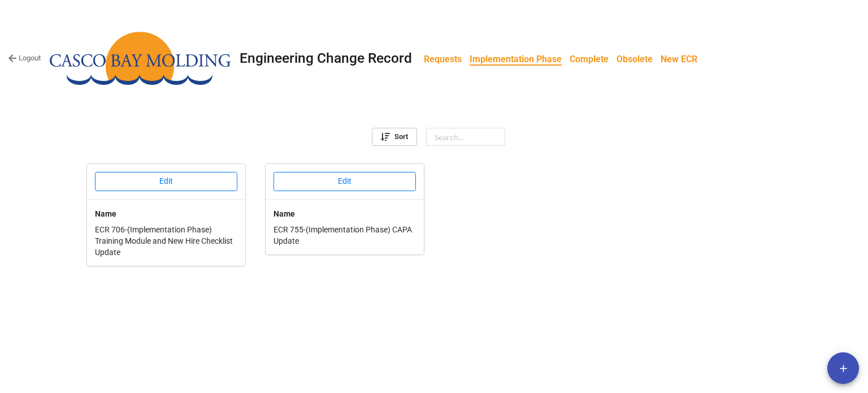 Image resolution: width=868 pixels, height=393 pixels. What do you see at coordinates (678, 59) in the screenshot?
I see `b: New ECR` at bounding box center [678, 59].